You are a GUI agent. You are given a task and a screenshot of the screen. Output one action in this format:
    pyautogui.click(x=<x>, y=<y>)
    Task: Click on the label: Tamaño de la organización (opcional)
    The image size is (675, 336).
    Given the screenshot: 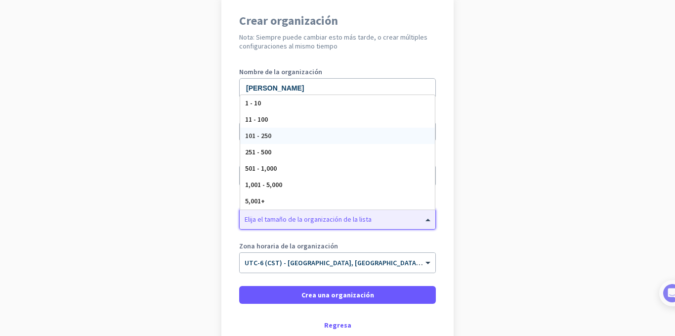 What is the action you would take?
    pyautogui.click(x=338, y=202)
    